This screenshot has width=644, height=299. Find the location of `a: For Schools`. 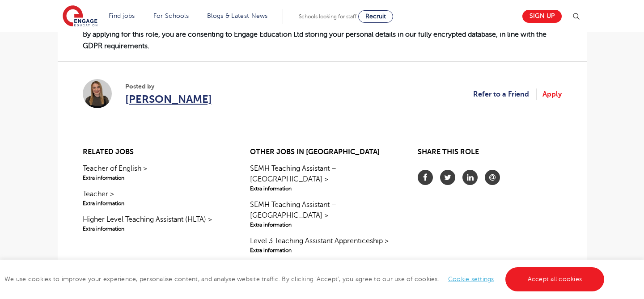

a: For Schools is located at coordinates (171, 16).